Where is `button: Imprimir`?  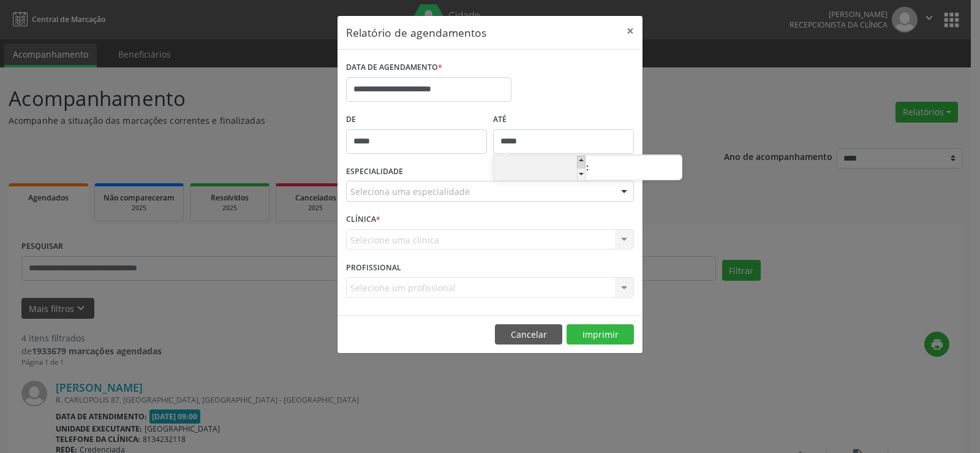
button: Imprimir is located at coordinates (600, 334).